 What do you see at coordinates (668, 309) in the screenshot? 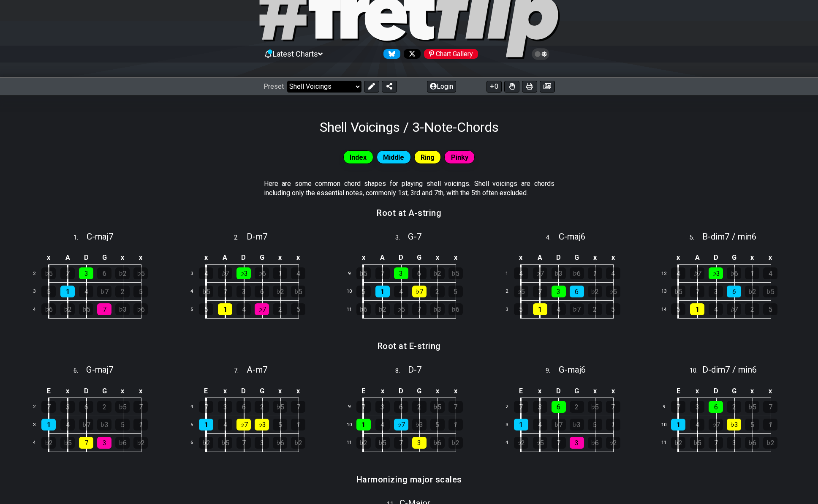
I see `td: 14` at bounding box center [668, 309].